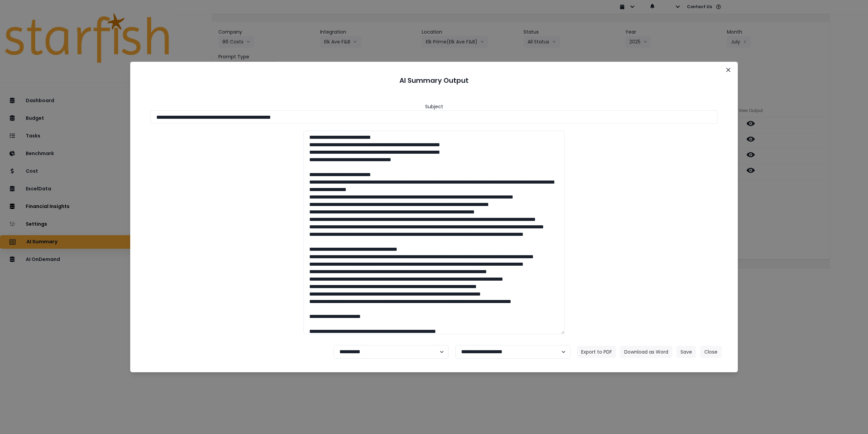 This screenshot has width=868, height=434. What do you see at coordinates (646, 352) in the screenshot?
I see `button: Download as Word` at bounding box center [646, 352].